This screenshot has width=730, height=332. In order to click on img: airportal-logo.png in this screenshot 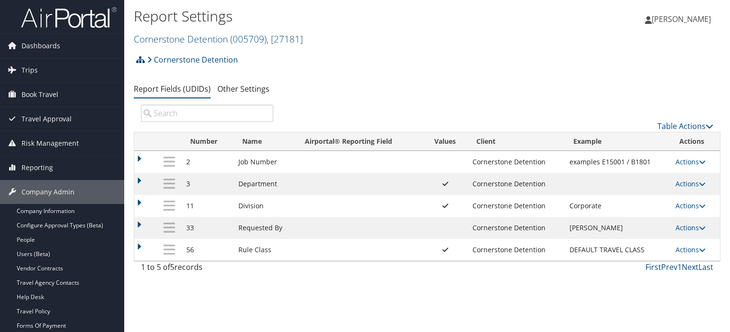, I will do `click(69, 17)`.